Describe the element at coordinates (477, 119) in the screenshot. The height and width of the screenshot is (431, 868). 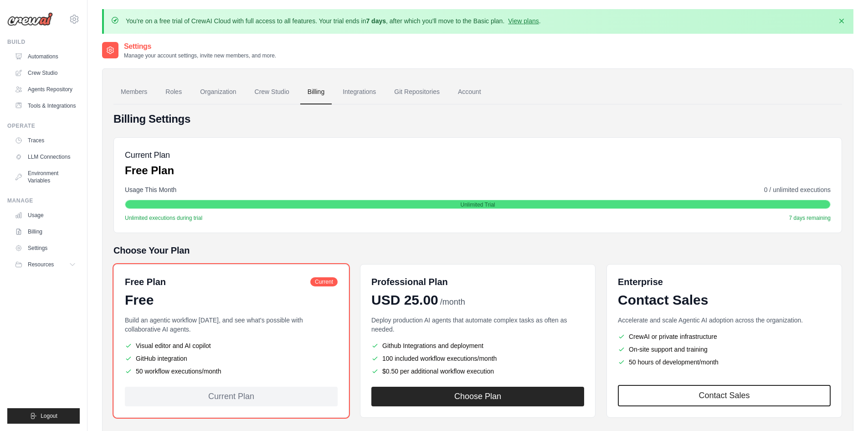
I see `h4: Billing Settings` at that location.